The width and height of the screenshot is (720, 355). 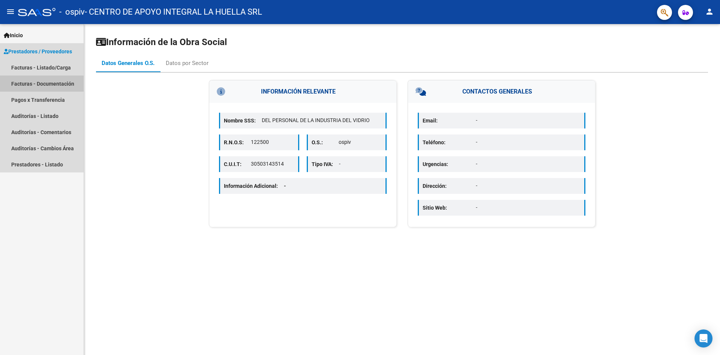 What do you see at coordinates (450, 186) in the screenshot?
I see `p: Dirección:` at bounding box center [450, 186].